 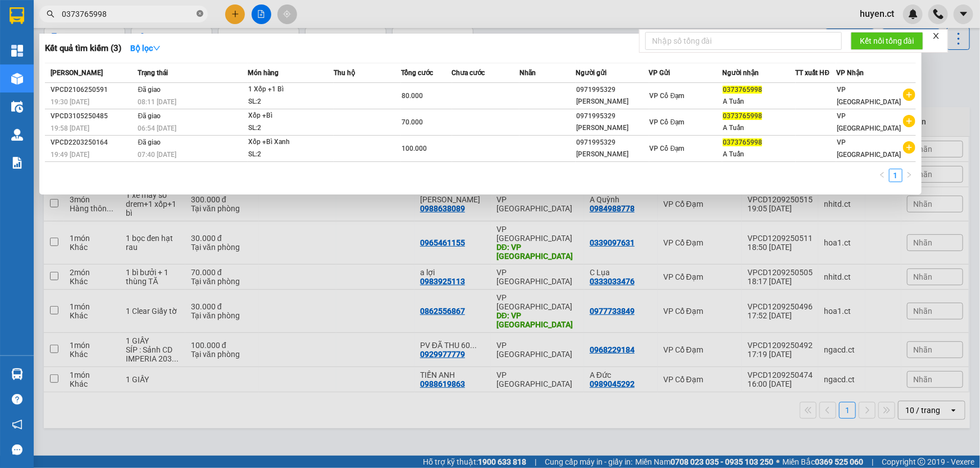 I want to click on button: right, so click(x=909, y=176).